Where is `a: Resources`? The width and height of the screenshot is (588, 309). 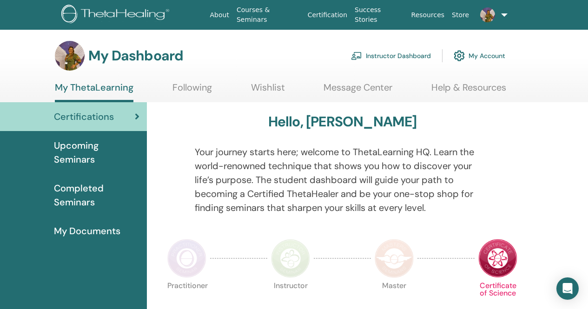
a: Resources is located at coordinates (428, 15).